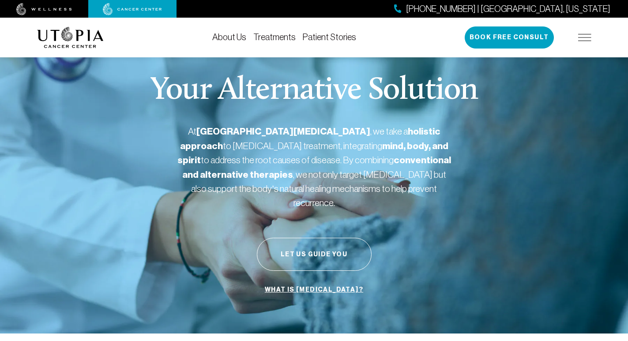 This screenshot has height=341, width=628. What do you see at coordinates (70, 37) in the screenshot?
I see `img: logo` at bounding box center [70, 37].